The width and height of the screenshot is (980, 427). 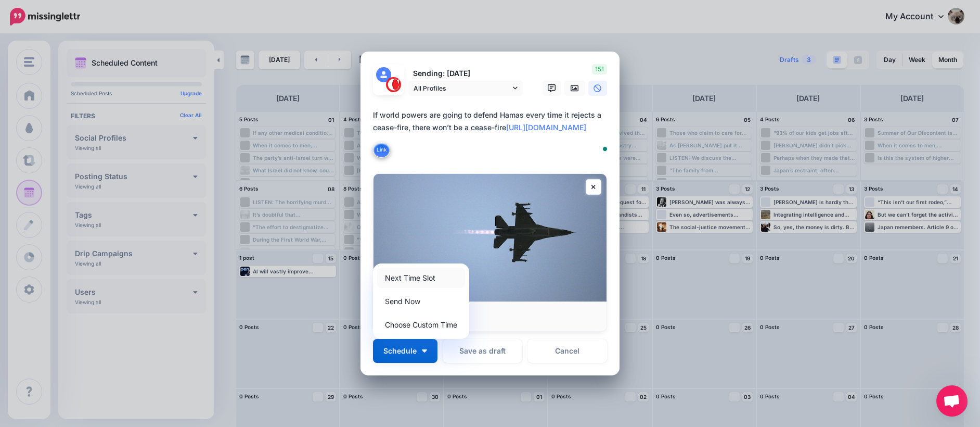 I want to click on a: Choose Custom Time, so click(x=421, y=325).